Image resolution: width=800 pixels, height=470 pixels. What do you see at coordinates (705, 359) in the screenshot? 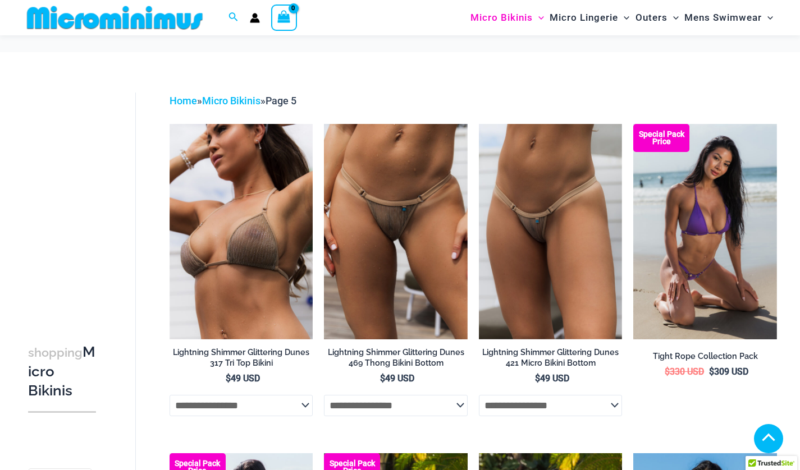
I see `a: Tight Rope Collection Pack` at bounding box center [705, 359].